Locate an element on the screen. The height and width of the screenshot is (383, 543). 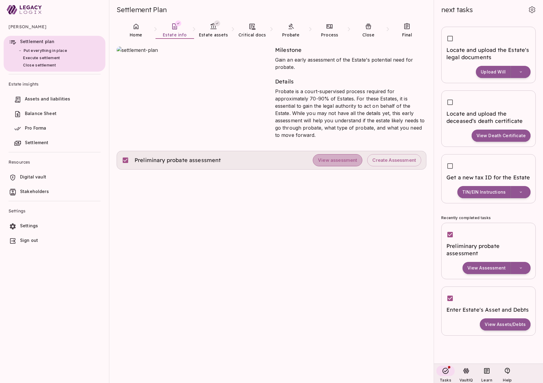
span: TIN/EIN Instructions is located at coordinates (484, 192).